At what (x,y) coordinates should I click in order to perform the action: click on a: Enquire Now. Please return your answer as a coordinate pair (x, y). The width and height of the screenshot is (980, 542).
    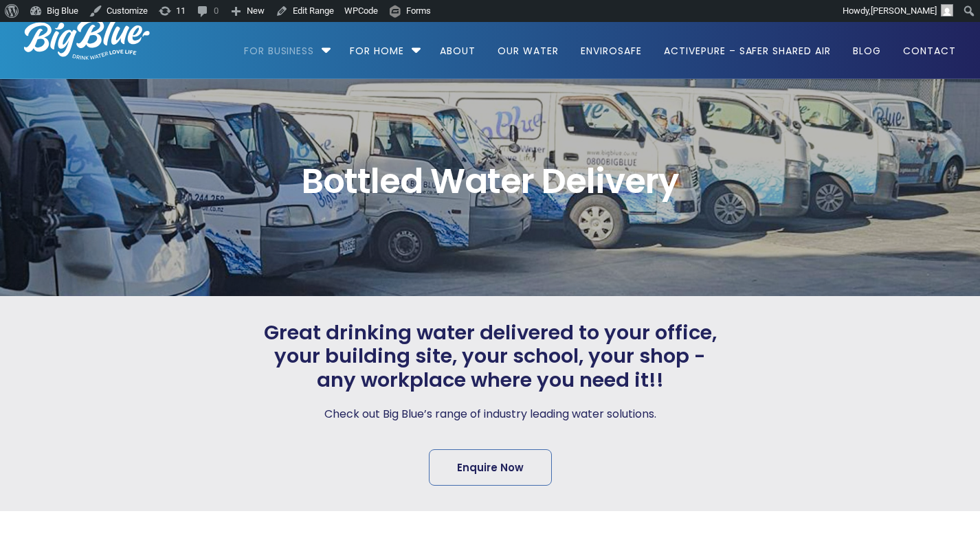
    Looking at the image, I should click on (490, 468).